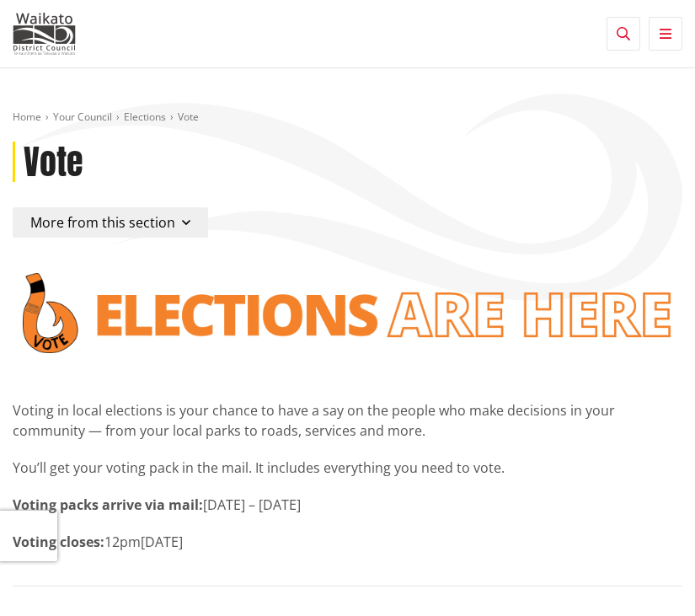  Describe the element at coordinates (53, 162) in the screenshot. I see `h1: Vote` at that location.